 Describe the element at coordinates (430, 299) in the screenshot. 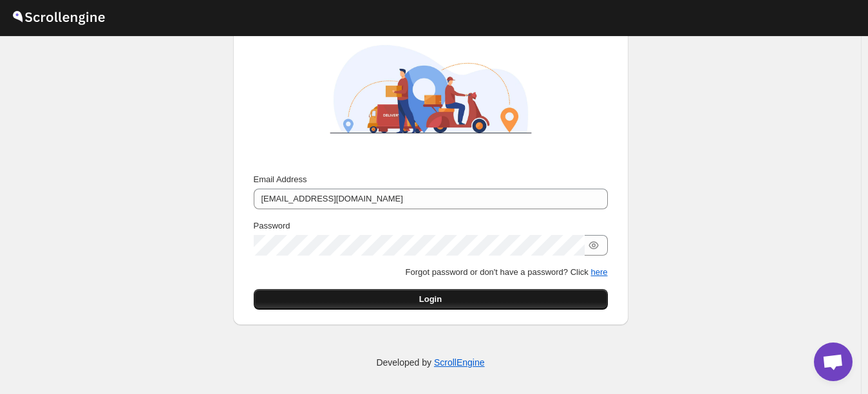

I see `span: Login` at that location.